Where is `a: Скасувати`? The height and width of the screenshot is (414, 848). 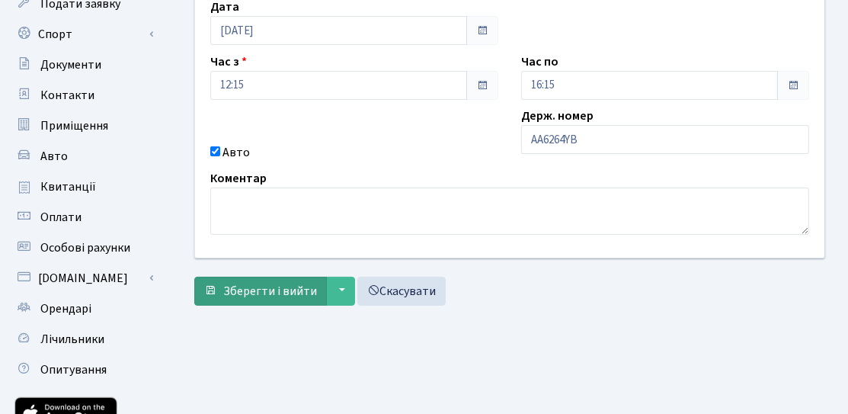 a: Скасувати is located at coordinates (401, 291).